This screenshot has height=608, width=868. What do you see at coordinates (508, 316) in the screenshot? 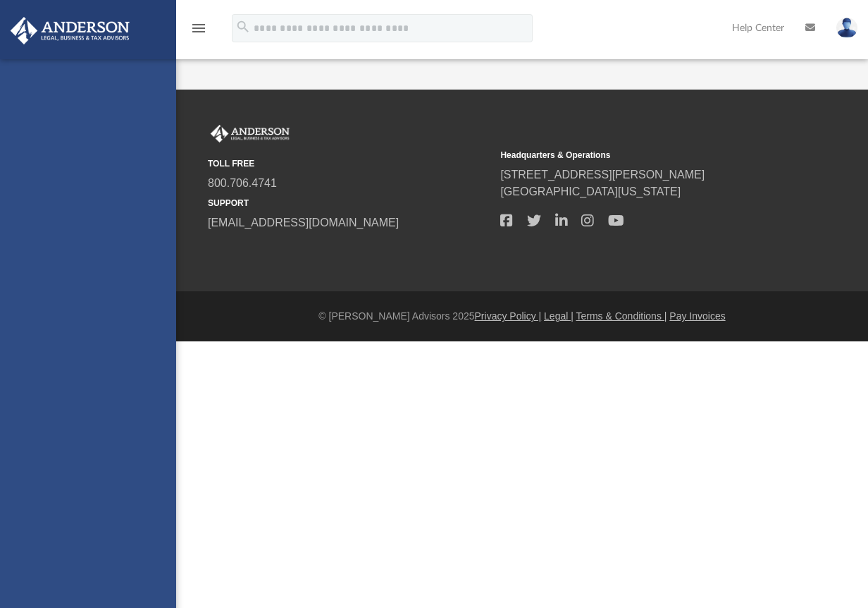
I see `a: Privacy Policy |` at bounding box center [508, 316].